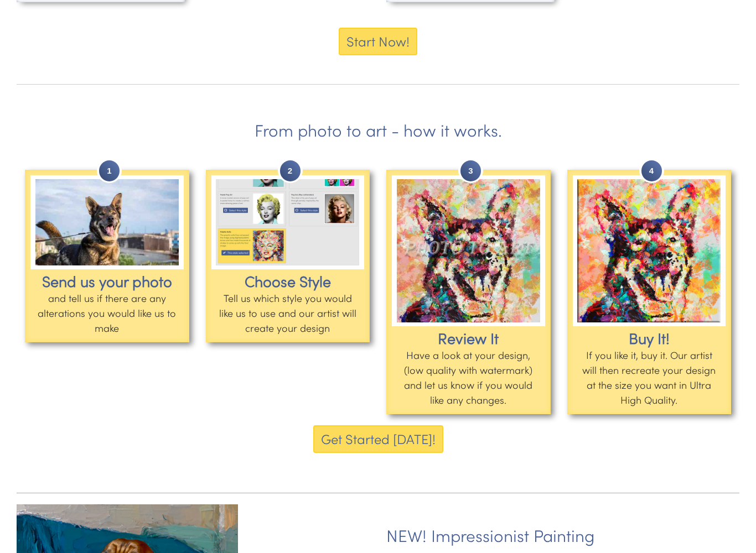 Image resolution: width=756 pixels, height=553 pixels. I want to click on img: Review, so click(468, 251).